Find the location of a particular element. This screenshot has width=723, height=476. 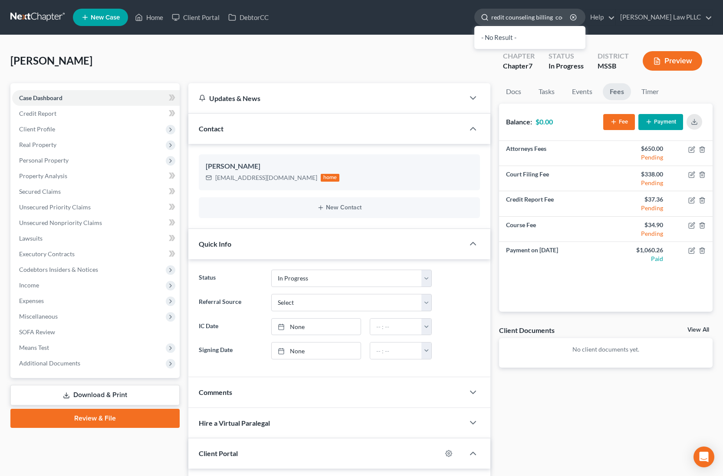

a: Home is located at coordinates (149, 17).